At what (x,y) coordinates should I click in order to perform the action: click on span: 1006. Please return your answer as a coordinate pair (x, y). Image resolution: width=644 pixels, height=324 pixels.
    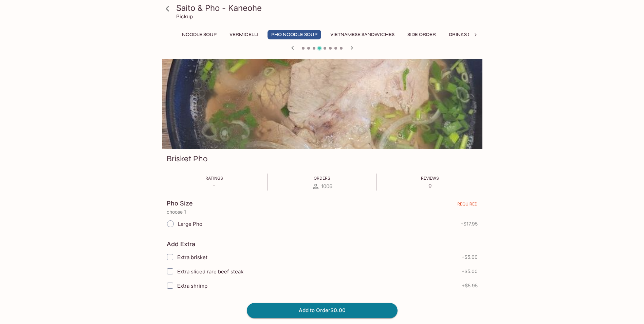
    Looking at the image, I should click on (327, 186).